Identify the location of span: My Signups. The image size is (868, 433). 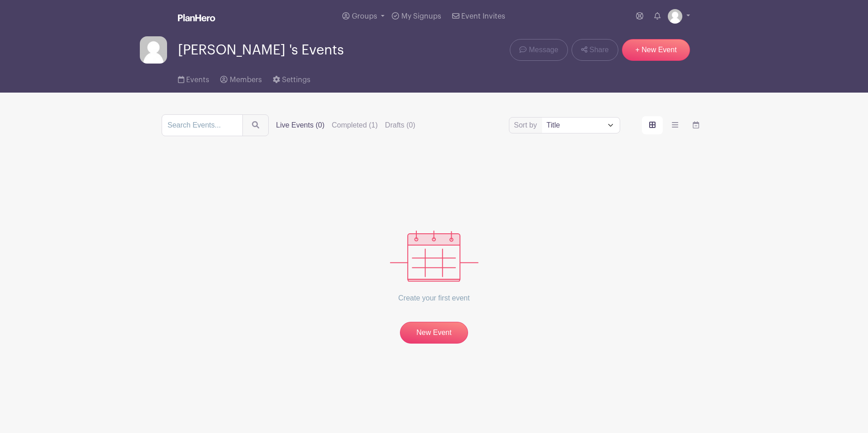
(421, 17).